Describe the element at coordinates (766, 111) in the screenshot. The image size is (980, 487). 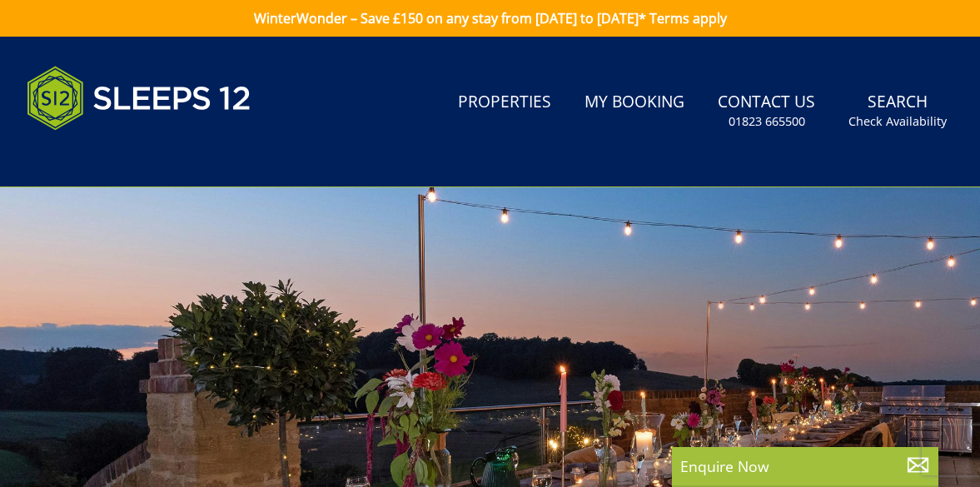
I see `a: Contact Us01823 665500` at that location.